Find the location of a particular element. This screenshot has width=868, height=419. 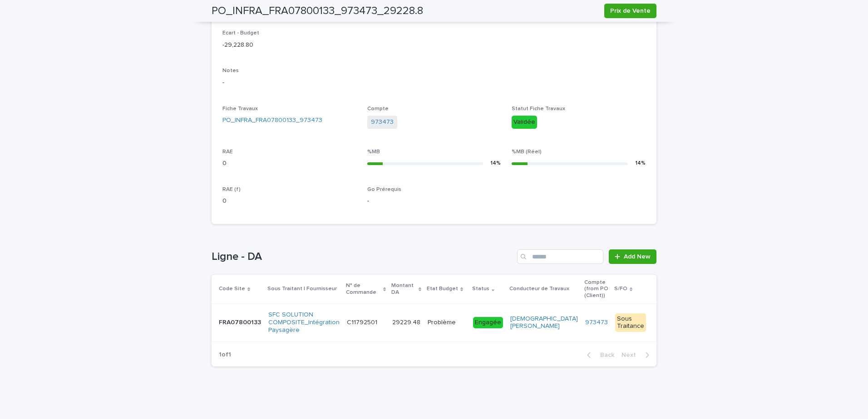

a: PO_INFRA_FRA07800133_973473 is located at coordinates (272, 120).